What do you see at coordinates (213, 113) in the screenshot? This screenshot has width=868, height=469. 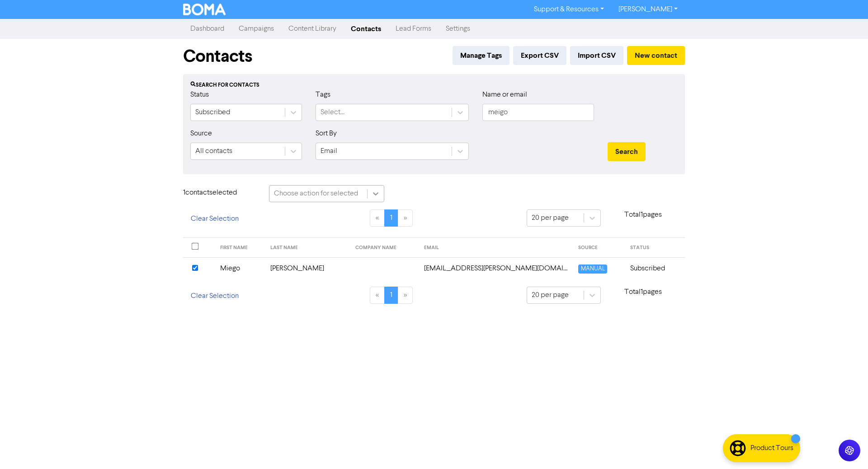 I see `div: Subscribed` at bounding box center [213, 113].